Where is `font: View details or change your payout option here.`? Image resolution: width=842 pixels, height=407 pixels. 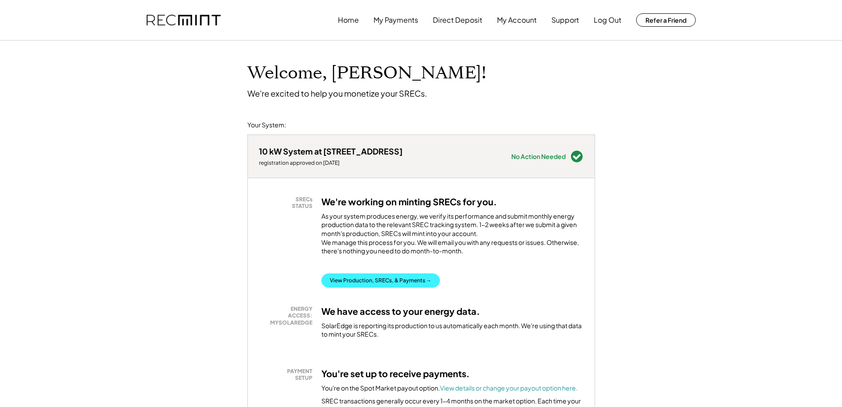
font: View details or change your payout option here. is located at coordinates (508, 388).